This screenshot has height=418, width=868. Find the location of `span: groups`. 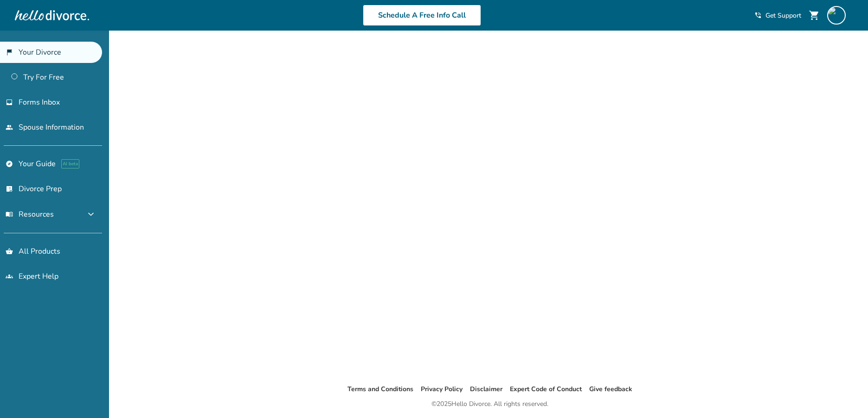

span: groups is located at coordinates (9, 277).